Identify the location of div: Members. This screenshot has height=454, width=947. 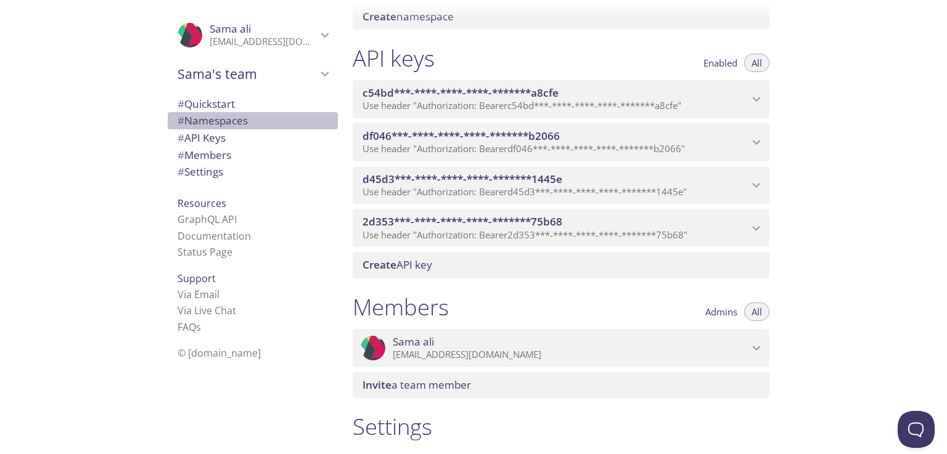
(253, 155).